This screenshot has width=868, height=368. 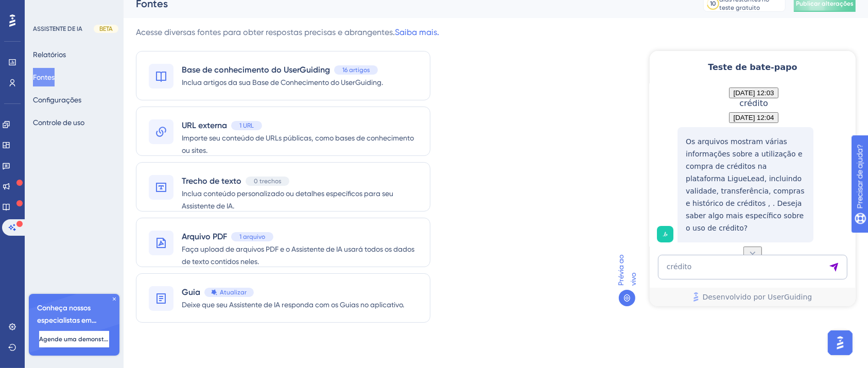 I want to click on button: Fontes, so click(x=44, y=77).